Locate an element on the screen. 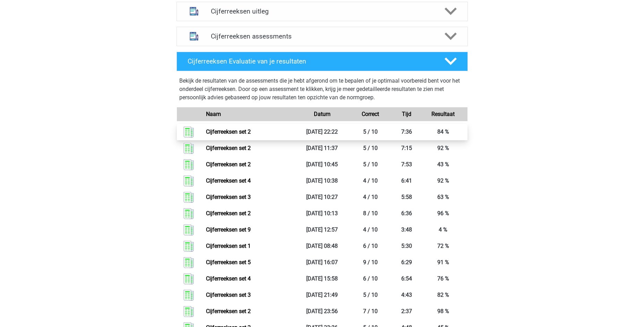  h4: Cijferreeksen assessments is located at coordinates (322, 36).